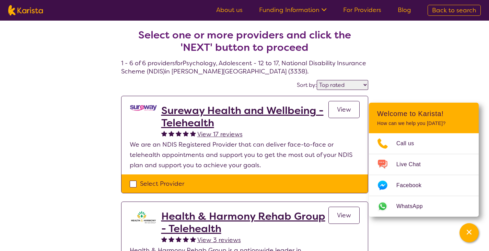 This screenshot has width=489, height=251. What do you see at coordinates (229, 10) in the screenshot?
I see `a: About us` at bounding box center [229, 10].